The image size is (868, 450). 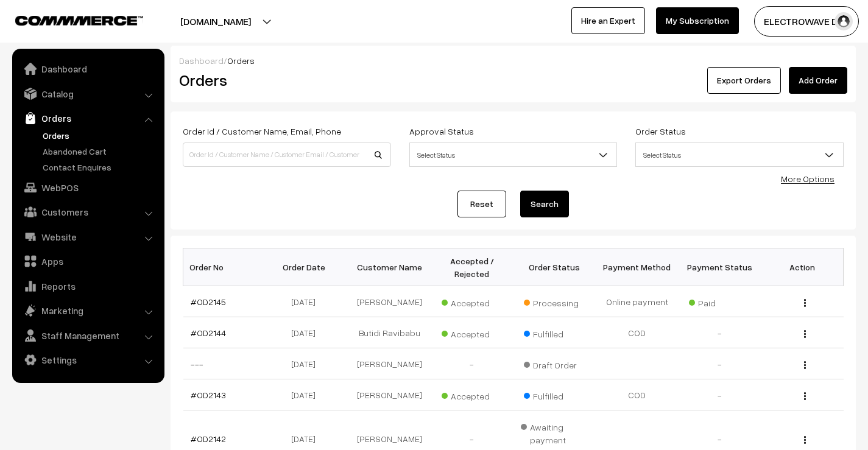 What do you see at coordinates (68, 20) in the screenshot?
I see `a: COMMMERCE` at bounding box center [68, 20].